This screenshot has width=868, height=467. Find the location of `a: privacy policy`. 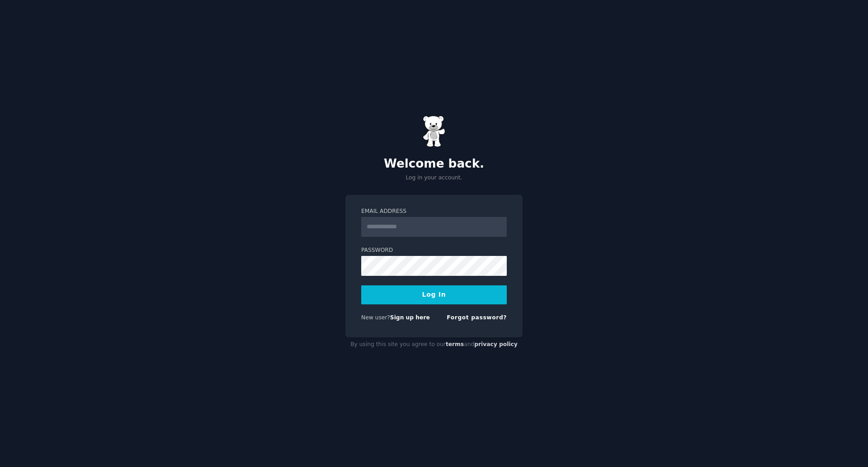

a: privacy policy is located at coordinates (496, 344).